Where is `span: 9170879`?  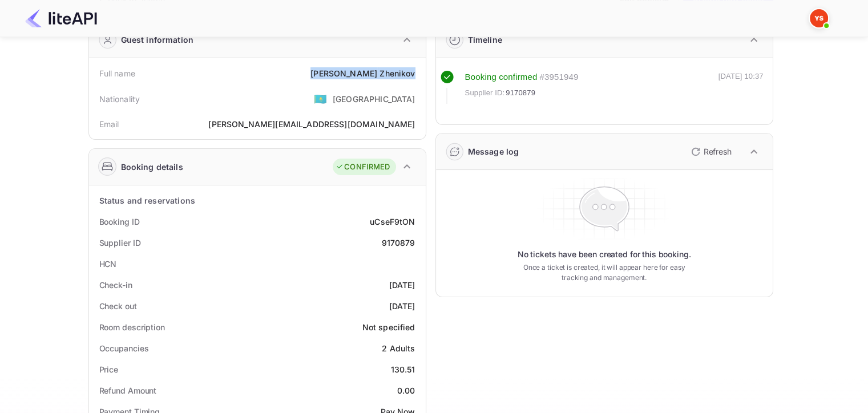
span: 9170879 is located at coordinates (520, 93).